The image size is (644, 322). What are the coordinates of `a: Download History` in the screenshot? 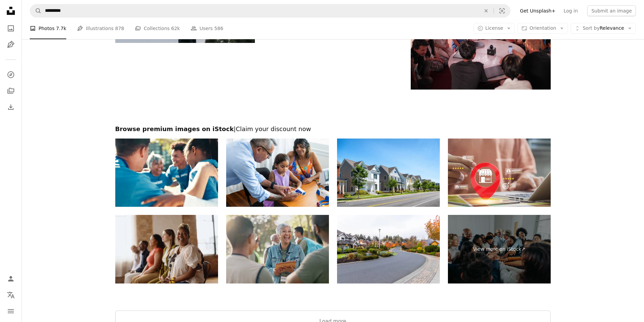 It's located at (11, 107).